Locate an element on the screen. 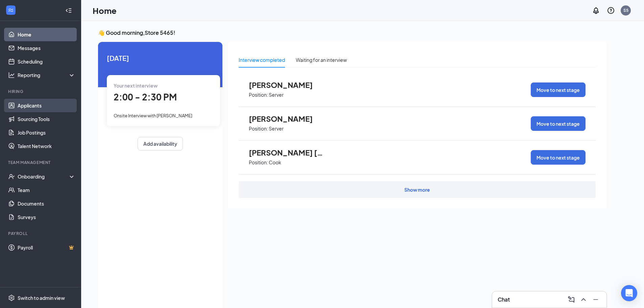 Image resolution: width=644 pixels, height=308 pixels. svg: Notifications is located at coordinates (596, 11).